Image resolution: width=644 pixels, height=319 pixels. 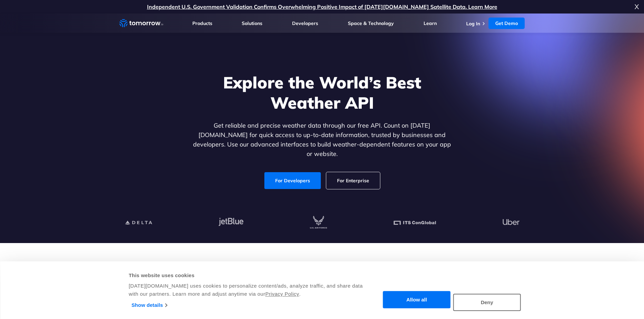 I want to click on a: Space & Technology, so click(x=371, y=23).